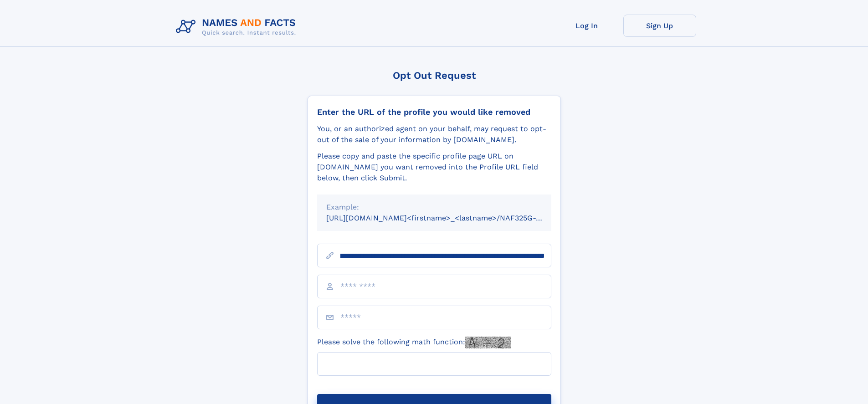 The height and width of the screenshot is (404, 868). Describe the element at coordinates (587, 26) in the screenshot. I see `a: Log In` at that location.